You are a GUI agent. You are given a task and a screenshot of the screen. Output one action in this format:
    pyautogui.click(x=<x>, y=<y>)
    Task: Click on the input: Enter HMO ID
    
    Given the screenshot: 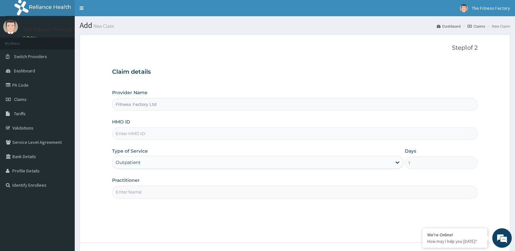 What is the action you would take?
    pyautogui.click(x=295, y=134)
    